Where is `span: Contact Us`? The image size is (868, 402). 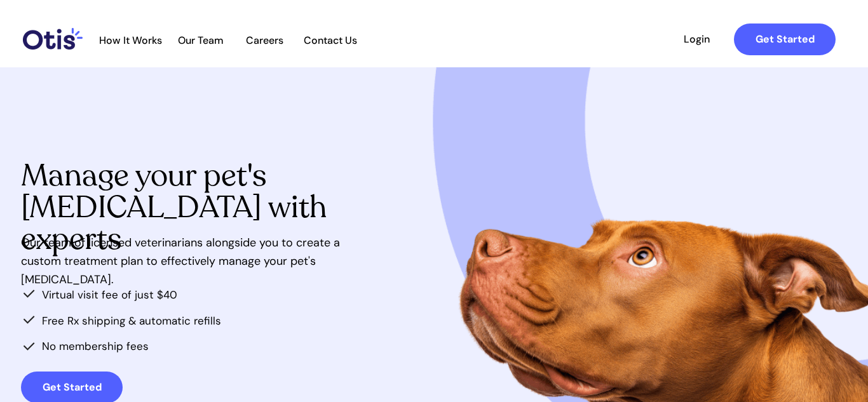 span: Contact Us is located at coordinates (330, 40).